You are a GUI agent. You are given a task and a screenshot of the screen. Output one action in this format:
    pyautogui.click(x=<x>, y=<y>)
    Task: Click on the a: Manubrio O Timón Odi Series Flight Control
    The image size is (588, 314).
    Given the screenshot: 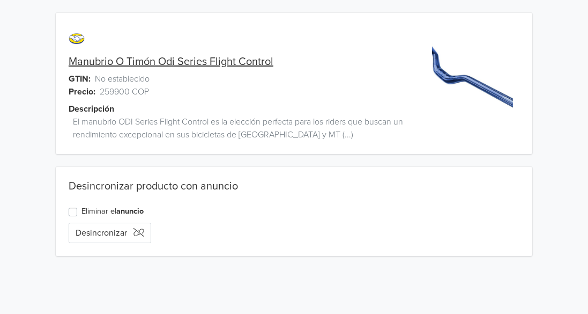 What is the action you would take?
    pyautogui.click(x=171, y=62)
    